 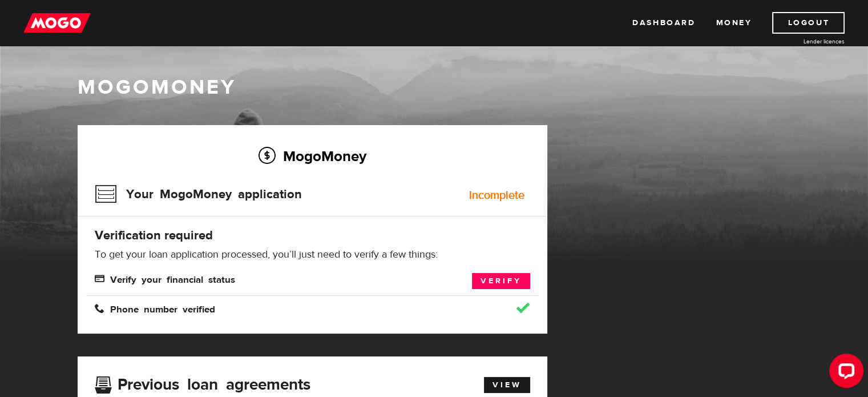 I want to click on p: To get your loan application processed, you’ll just need to verify a few things:, so click(x=312, y=255).